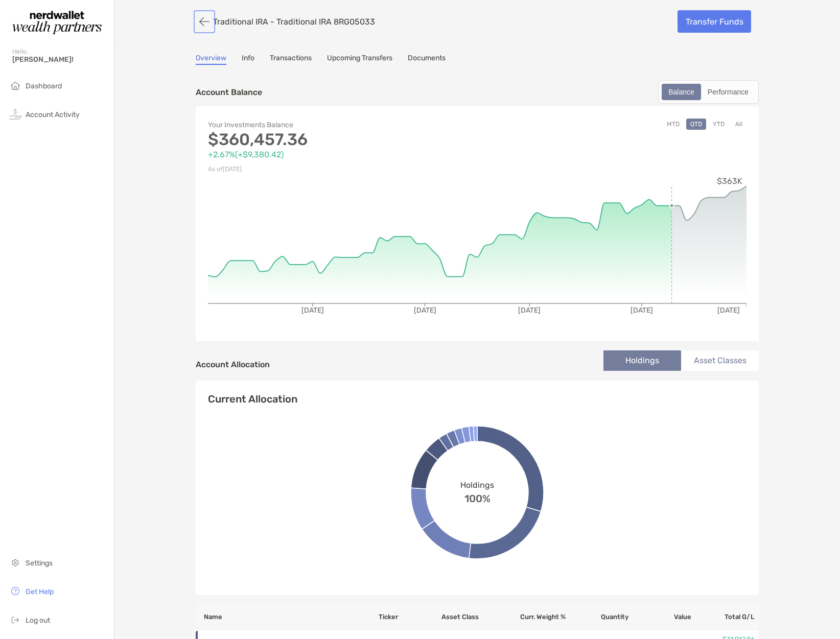  I want to click on span: Settings, so click(39, 563).